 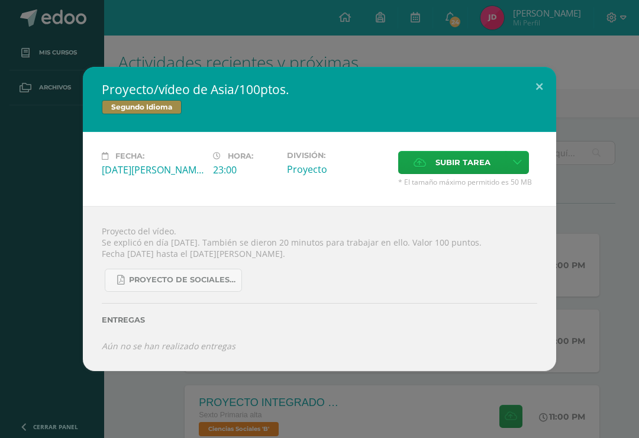 I want to click on span: Fecha:, so click(x=130, y=156).